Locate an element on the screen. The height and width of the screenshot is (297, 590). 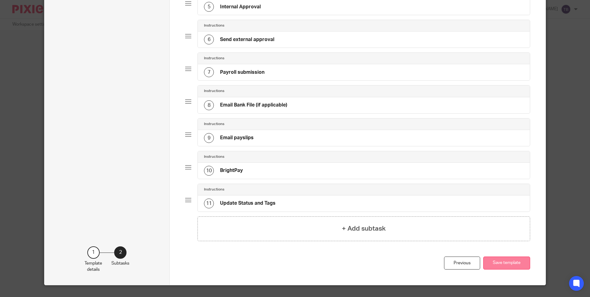
h4: Payroll submission is located at coordinates (242, 72).